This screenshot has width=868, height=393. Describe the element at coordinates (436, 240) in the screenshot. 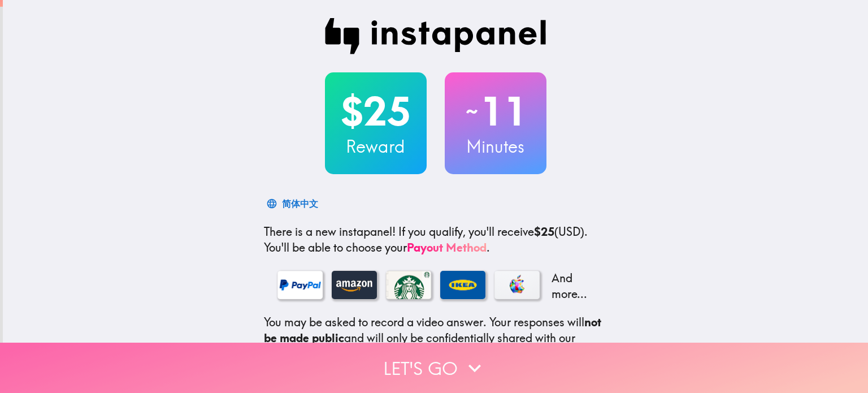

I see `p: If you qualify, you'll receive (USD) . You'll be able to choose your .` at that location.